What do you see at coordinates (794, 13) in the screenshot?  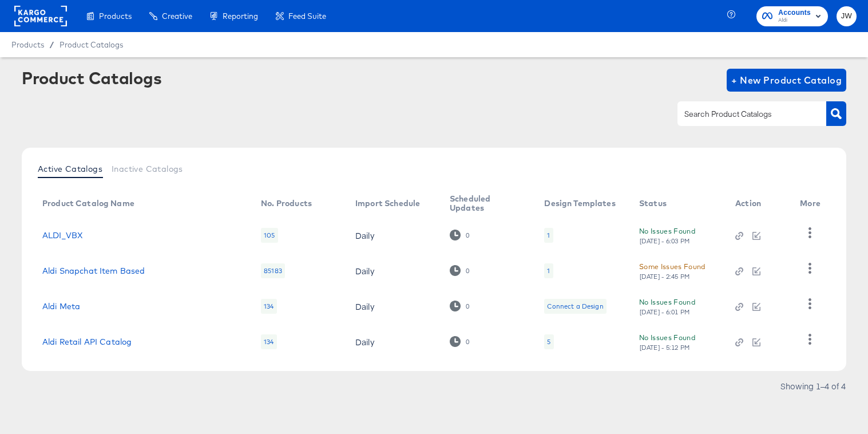 I see `span: Accounts` at bounding box center [794, 13].